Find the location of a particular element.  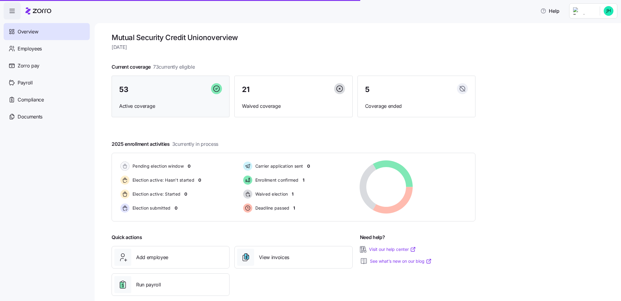

a: See what’s new on our blog is located at coordinates (401, 261).